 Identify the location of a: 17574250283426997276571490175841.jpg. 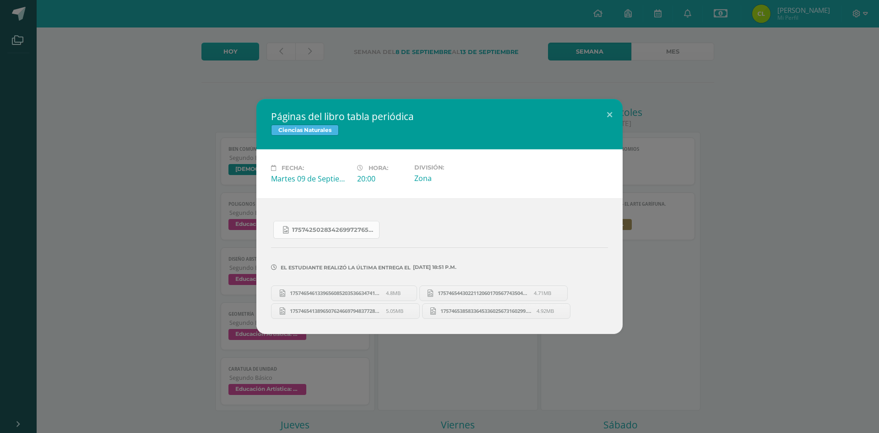
(326, 229).